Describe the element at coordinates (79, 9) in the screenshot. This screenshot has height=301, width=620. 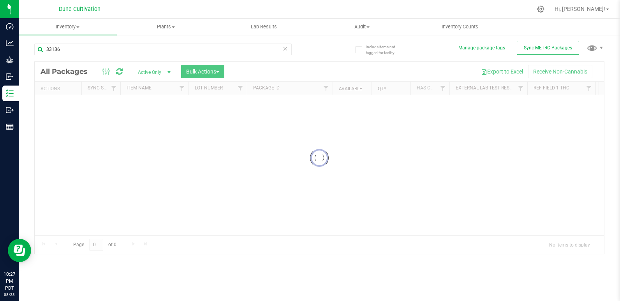
I see `span: Dune Cultivation` at that location.